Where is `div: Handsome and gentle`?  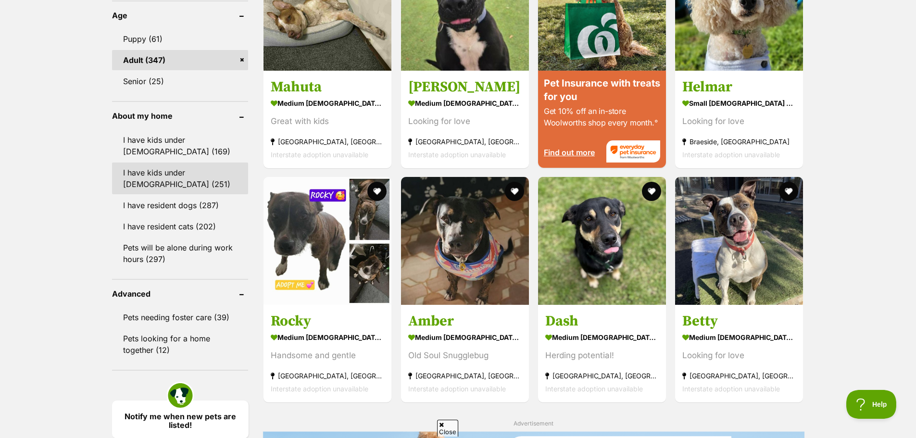 div: Handsome and gentle is located at coordinates (327, 355).